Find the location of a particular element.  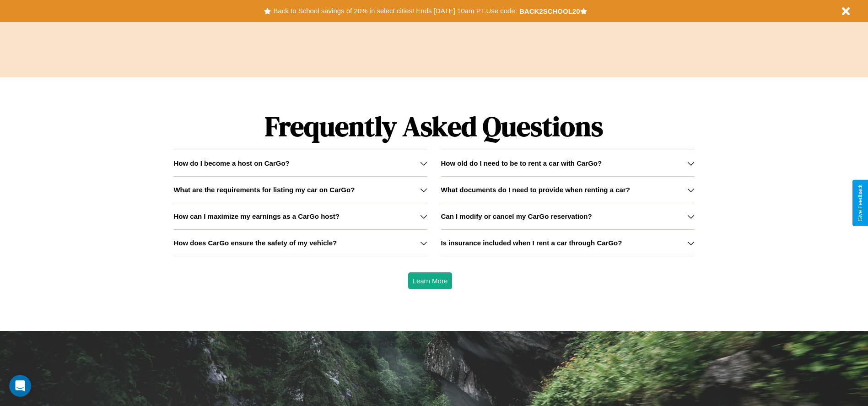

div: Give Feedback is located at coordinates (860, 203).